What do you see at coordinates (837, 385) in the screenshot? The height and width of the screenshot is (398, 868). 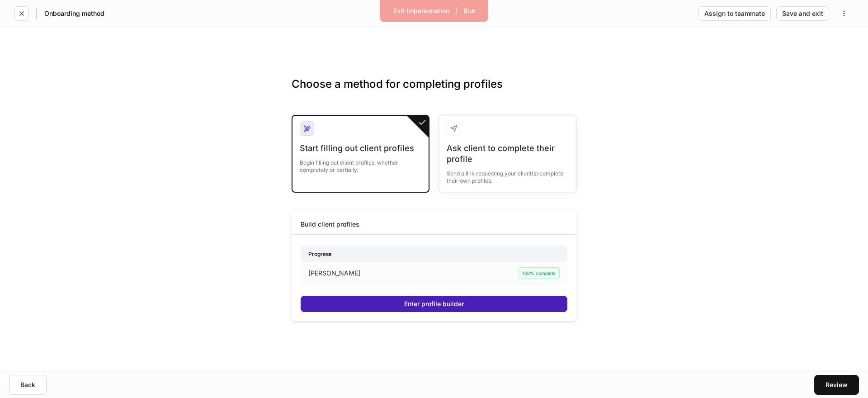 I see `div: Review` at bounding box center [837, 385].